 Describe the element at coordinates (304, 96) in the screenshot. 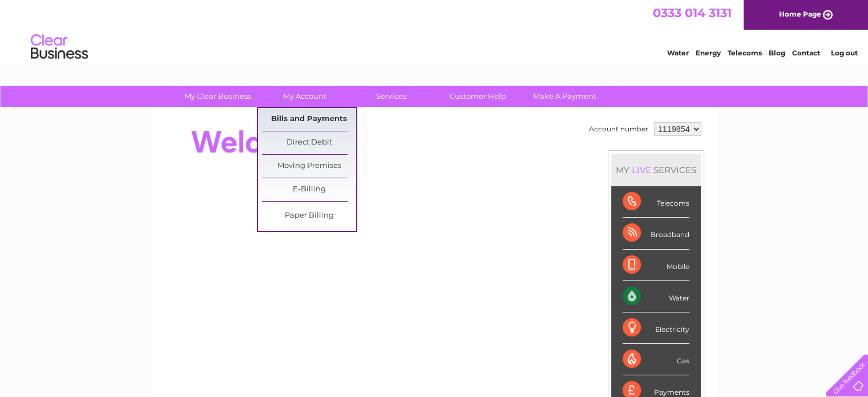

I see `a: My Account` at that location.